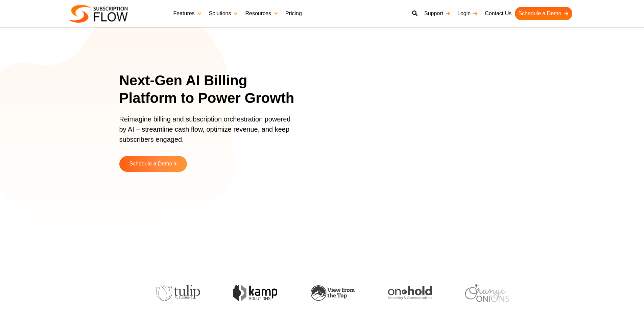  What do you see at coordinates (255, 293) in the screenshot?
I see `img: kamp-solution` at bounding box center [255, 293].